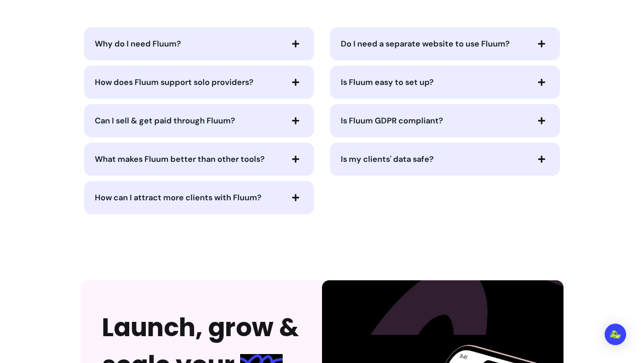 This screenshot has width=644, height=363. Describe the element at coordinates (180, 159) in the screenshot. I see `span: What makes Fluum better than other tools?` at that location.